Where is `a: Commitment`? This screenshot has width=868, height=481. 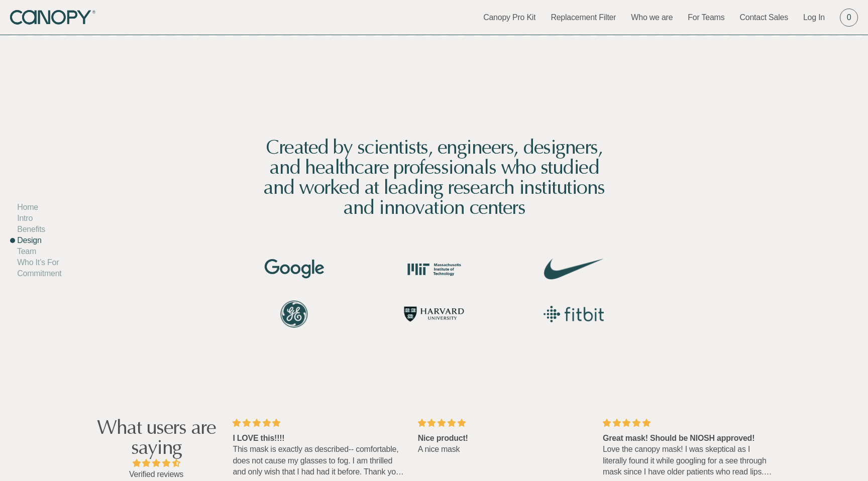
a: Commitment is located at coordinates (39, 273).